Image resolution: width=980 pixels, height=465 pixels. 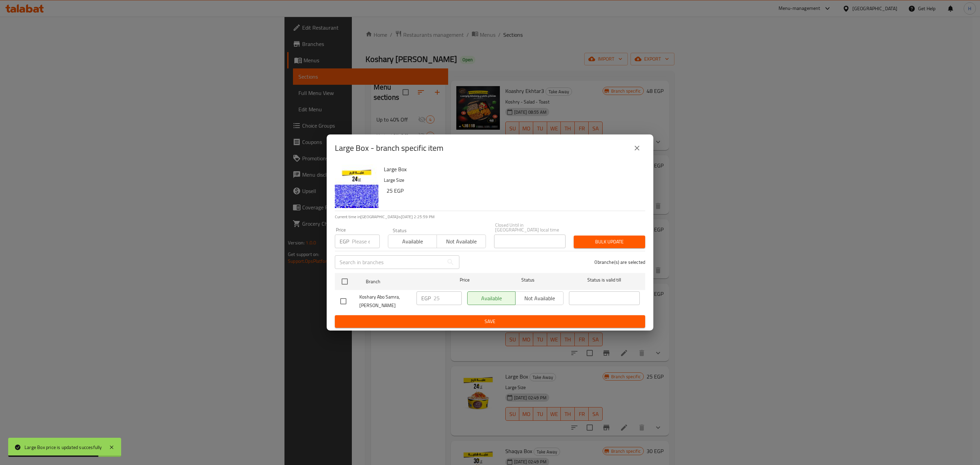 I want to click on span: Available, so click(x=413, y=241).